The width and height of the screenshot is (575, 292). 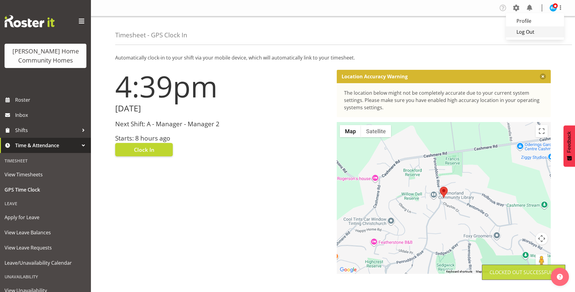 What do you see at coordinates (542, 260) in the screenshot?
I see `button: Drag Pegman onto the map to open Street View` at bounding box center [542, 260].